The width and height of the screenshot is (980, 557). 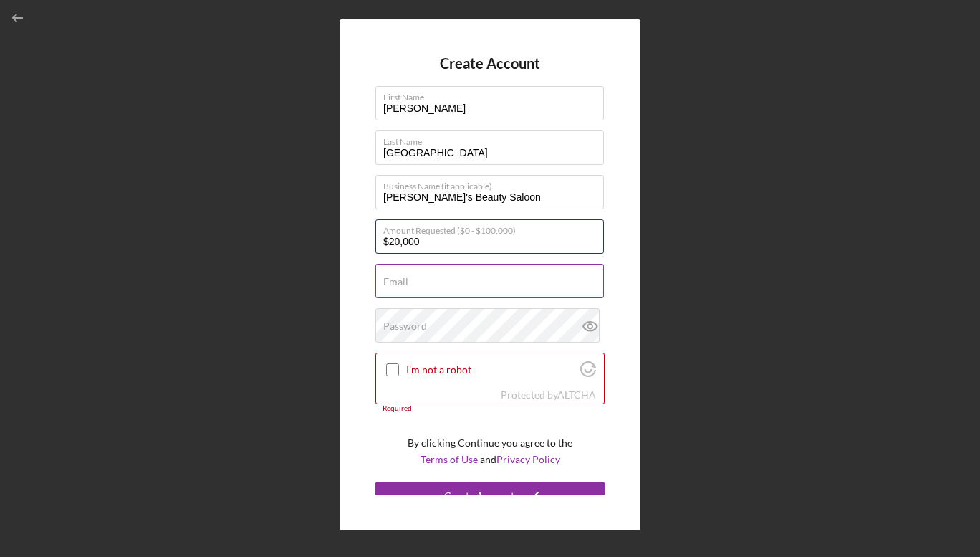 What do you see at coordinates (494, 139) in the screenshot?
I see `label: Last Name` at bounding box center [494, 139].